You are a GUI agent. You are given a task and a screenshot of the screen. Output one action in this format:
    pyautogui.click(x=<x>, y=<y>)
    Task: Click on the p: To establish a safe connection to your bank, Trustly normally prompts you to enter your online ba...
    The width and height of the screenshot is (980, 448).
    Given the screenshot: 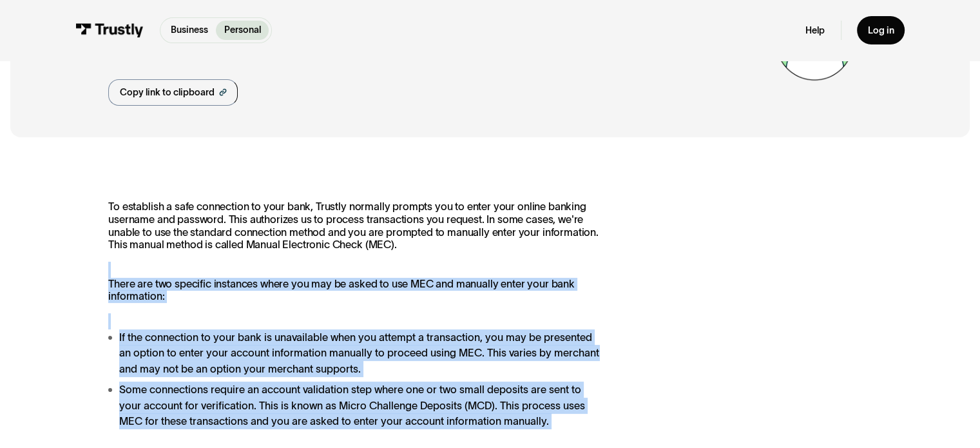 What is the action you would take?
    pyautogui.click(x=353, y=226)
    